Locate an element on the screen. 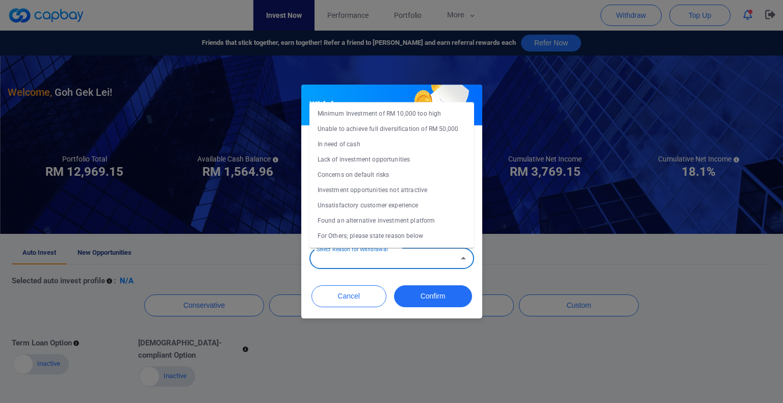  button: Close is located at coordinates (464, 259).